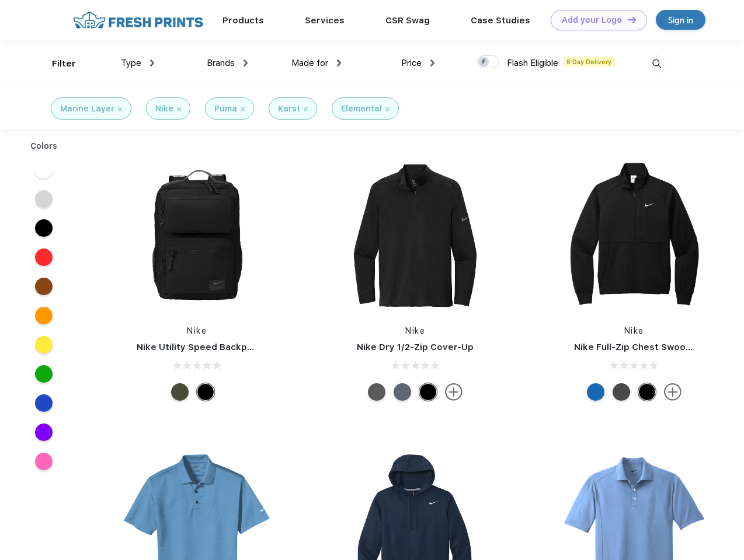  I want to click on a: CSR Swag, so click(408, 21).